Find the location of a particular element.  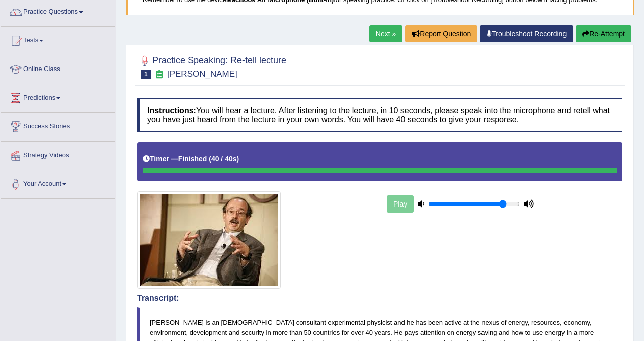

span: 1 is located at coordinates (146, 74).